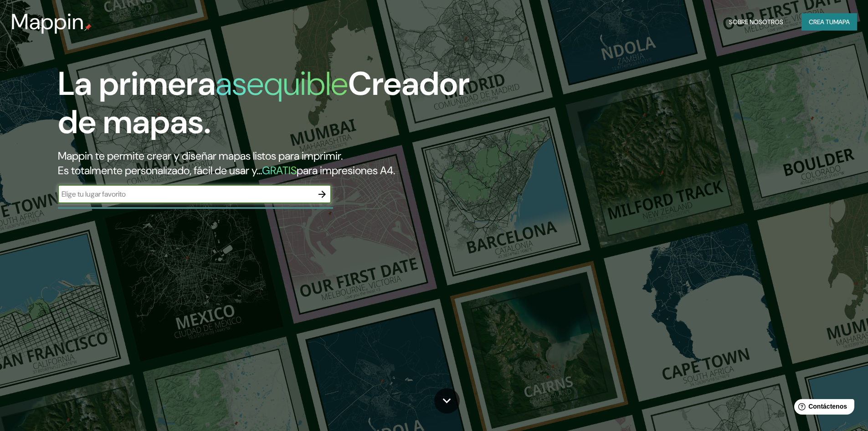  Describe the element at coordinates (756, 22) in the screenshot. I see `font: Sobre nosotros` at that location.